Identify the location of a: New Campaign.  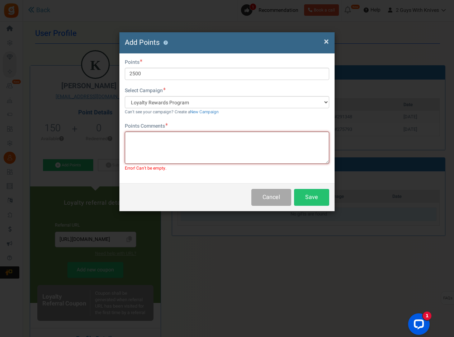
(204, 112).